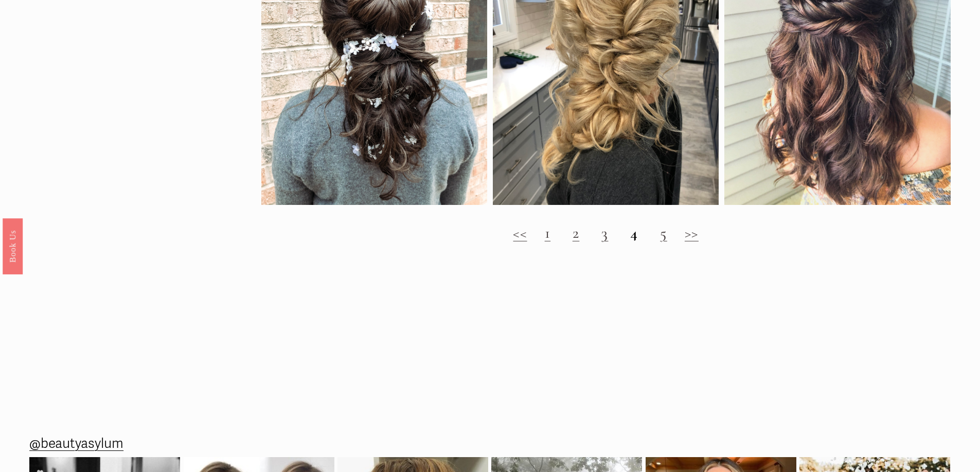  I want to click on a: 5, so click(664, 233).